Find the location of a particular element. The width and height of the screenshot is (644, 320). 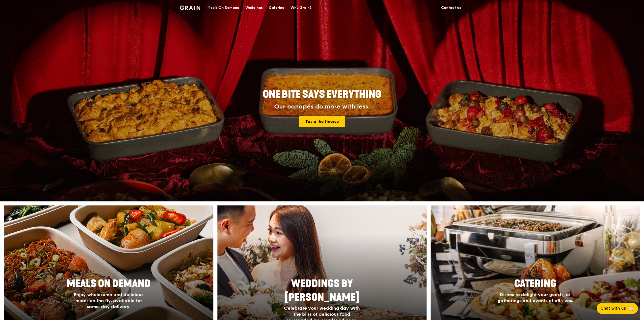

a: Catering is located at coordinates (277, 8).